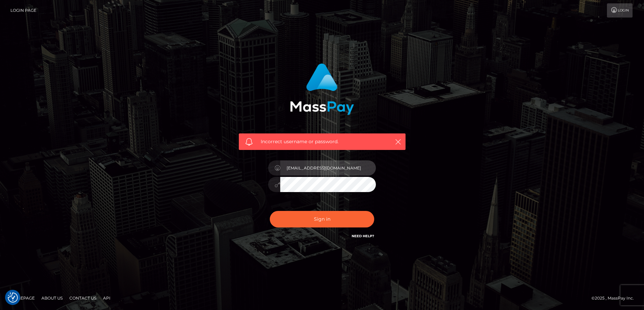 This screenshot has width=644, height=310. Describe the element at coordinates (620, 11) in the screenshot. I see `a: Login` at that location.